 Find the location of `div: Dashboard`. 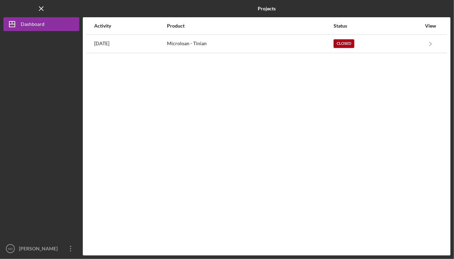

div: Dashboard is located at coordinates (32, 25).